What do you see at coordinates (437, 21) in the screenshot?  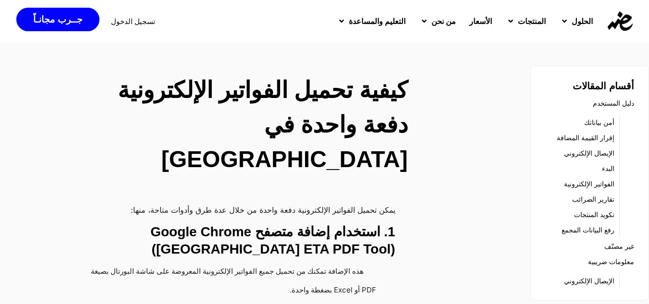 I see `a: من نحن` at bounding box center [437, 21].